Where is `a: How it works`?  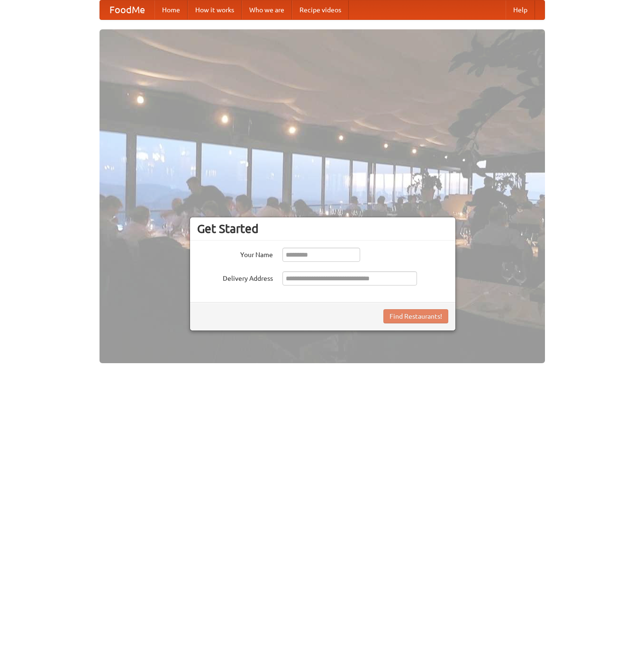 a: How it works is located at coordinates (214, 10).